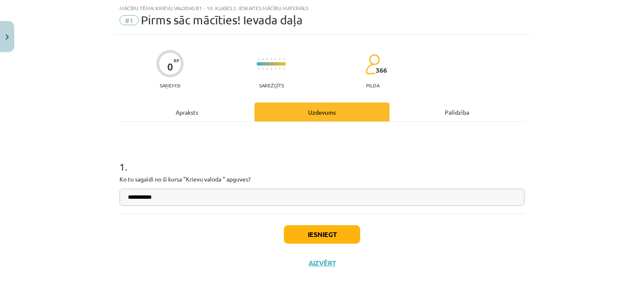  Describe the element at coordinates (322, 234) in the screenshot. I see `button: Iesniegt` at that location.